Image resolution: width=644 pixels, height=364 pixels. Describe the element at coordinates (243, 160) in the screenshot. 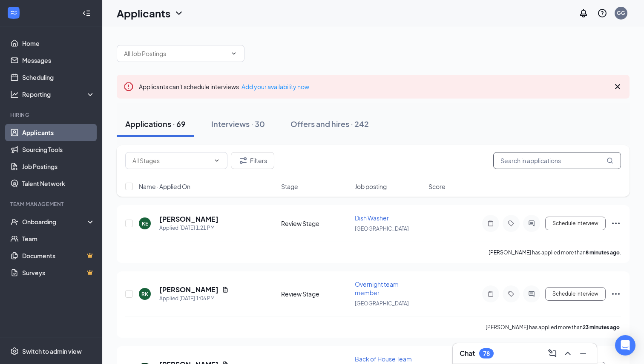

I see `svg: Filter` at that location.